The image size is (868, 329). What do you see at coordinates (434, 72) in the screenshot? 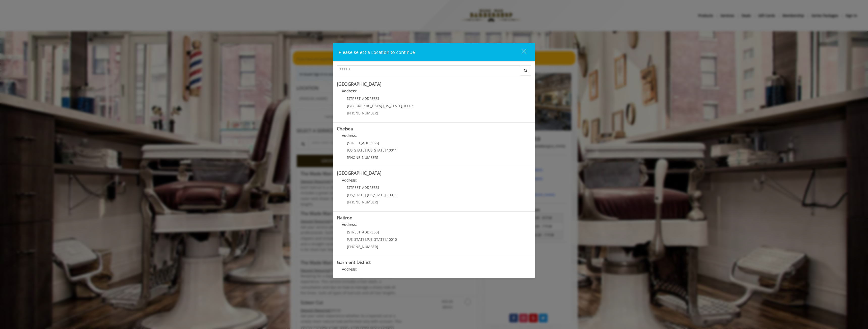
I see `div: Center Select` at bounding box center [434, 72].